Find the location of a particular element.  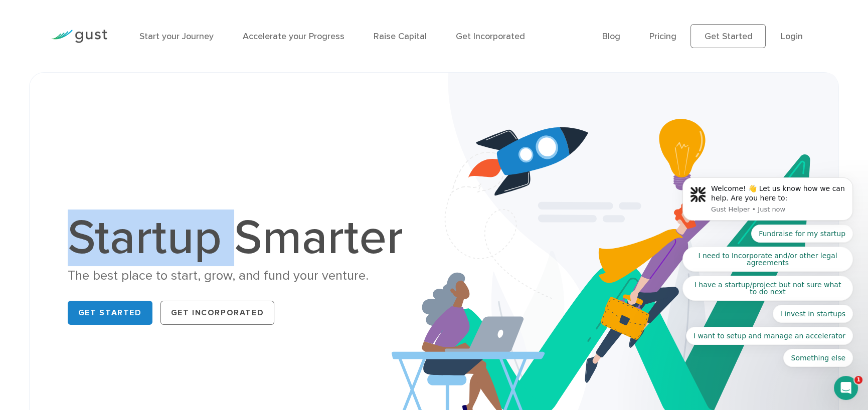

div: Message content is located at coordinates (111, 173).